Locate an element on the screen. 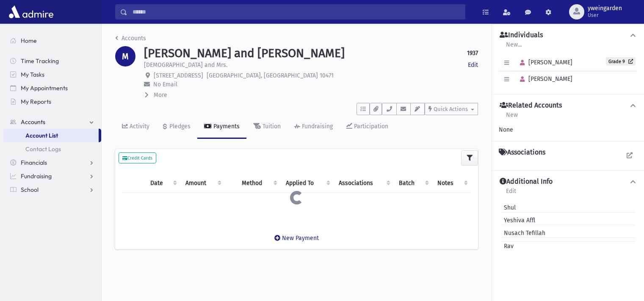 This screenshot has width=644, height=301. span: Time Tracking is located at coordinates (40, 61).